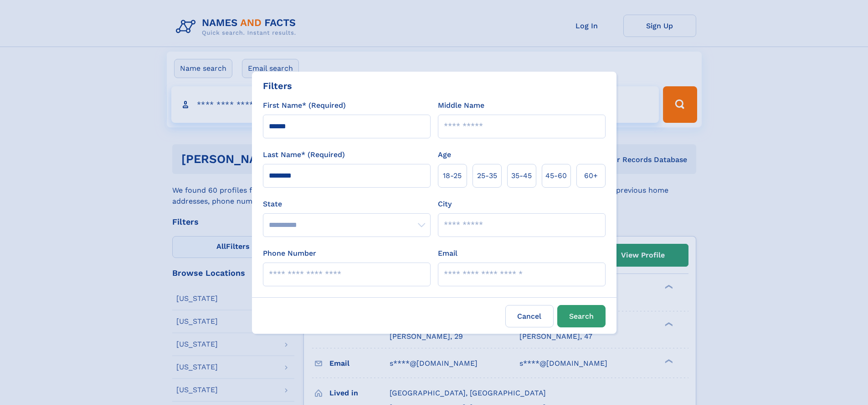  Describe the element at coordinates (521, 176) in the screenshot. I see `span: 35‑45` at that location.